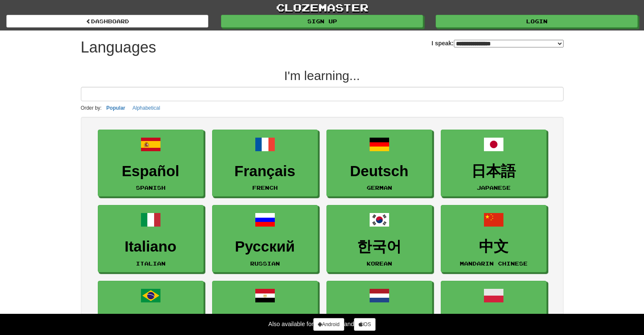 This screenshot has width=644, height=335. I want to click on label: I speak:, so click(497, 43).